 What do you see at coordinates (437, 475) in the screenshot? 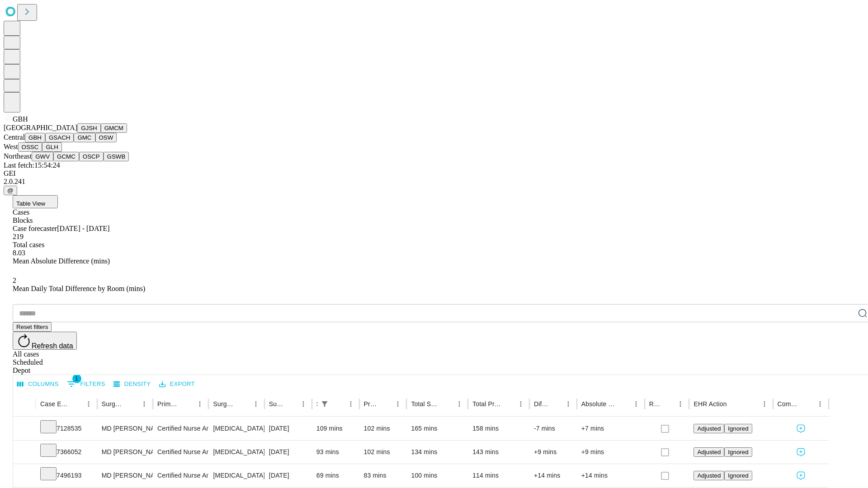
I see `div: 100 mins` at bounding box center [437, 475].